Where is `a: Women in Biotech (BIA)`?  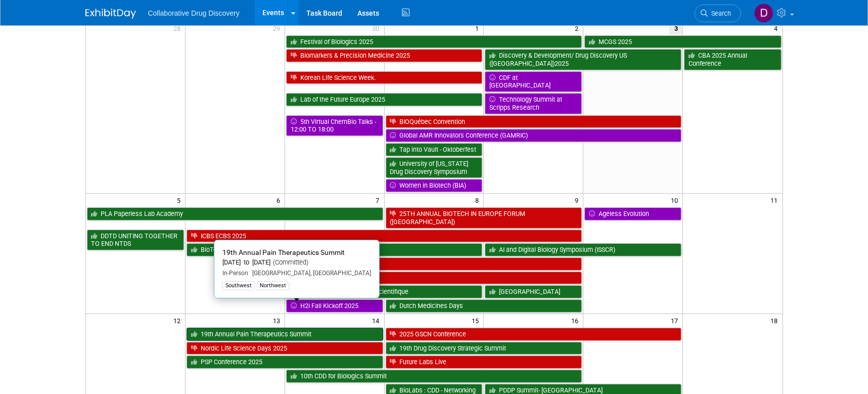 a: Women in Biotech (BIA) is located at coordinates (434, 186).